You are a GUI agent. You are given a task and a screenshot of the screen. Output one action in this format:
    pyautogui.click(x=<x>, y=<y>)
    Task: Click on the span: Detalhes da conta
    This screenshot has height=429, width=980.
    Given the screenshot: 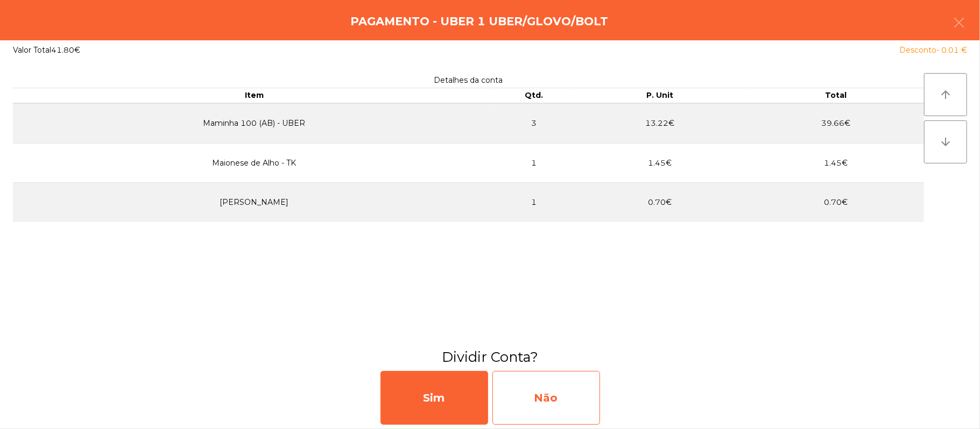 What is the action you would take?
    pyautogui.click(x=469, y=80)
    